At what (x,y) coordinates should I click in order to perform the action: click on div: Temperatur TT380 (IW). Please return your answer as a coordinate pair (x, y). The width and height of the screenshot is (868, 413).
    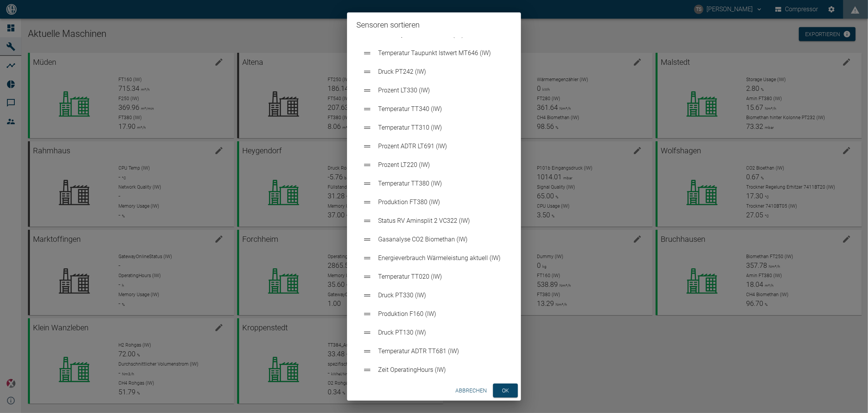
    Looking at the image, I should click on (434, 183).